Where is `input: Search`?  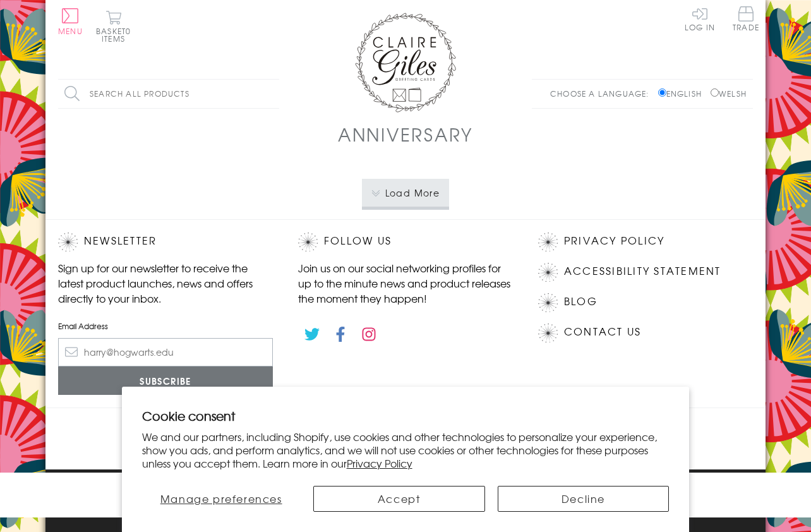 input: Search is located at coordinates (273, 93).